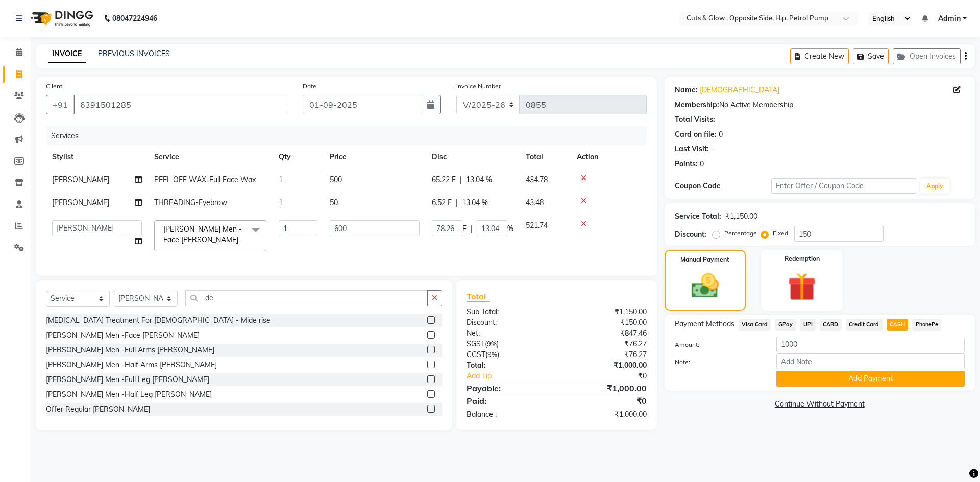  Describe the element at coordinates (546, 157) in the screenshot. I see `th: Total` at that location.